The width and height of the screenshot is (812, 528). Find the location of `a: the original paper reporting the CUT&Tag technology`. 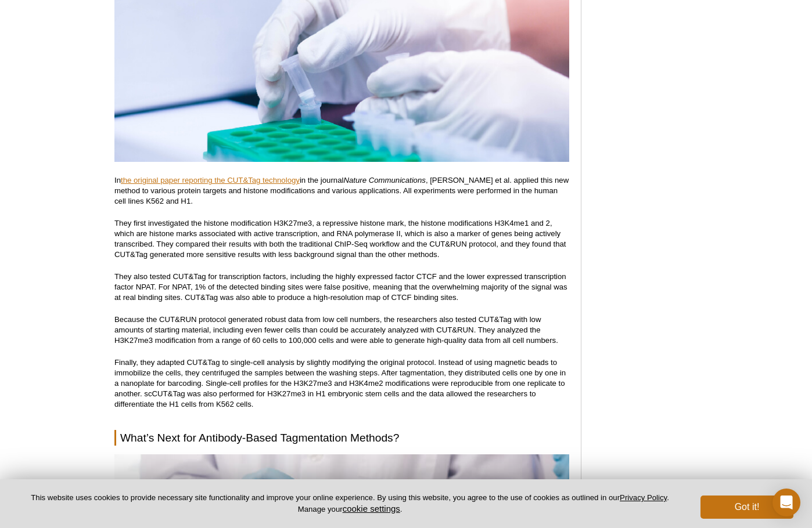

a: the original paper reporting the CUT&Tag technology is located at coordinates (210, 180).